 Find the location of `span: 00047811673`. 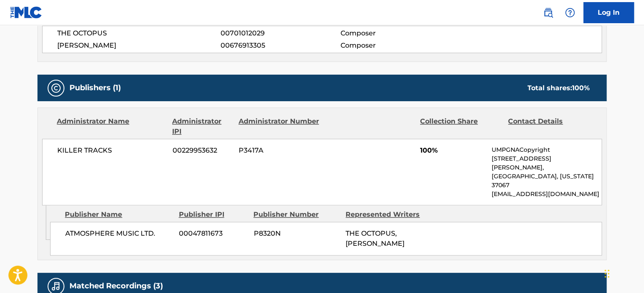

span: 00047811673 is located at coordinates (213, 233).